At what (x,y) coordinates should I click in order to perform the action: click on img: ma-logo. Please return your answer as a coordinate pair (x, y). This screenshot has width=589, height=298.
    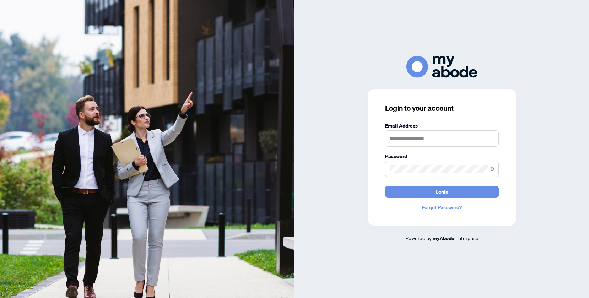
    Looking at the image, I should click on (442, 66).